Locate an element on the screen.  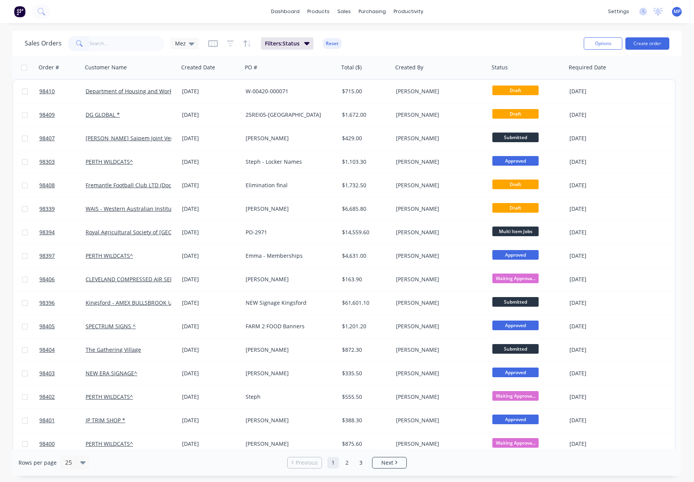
div: PO-2971 is located at coordinates (288, 232).